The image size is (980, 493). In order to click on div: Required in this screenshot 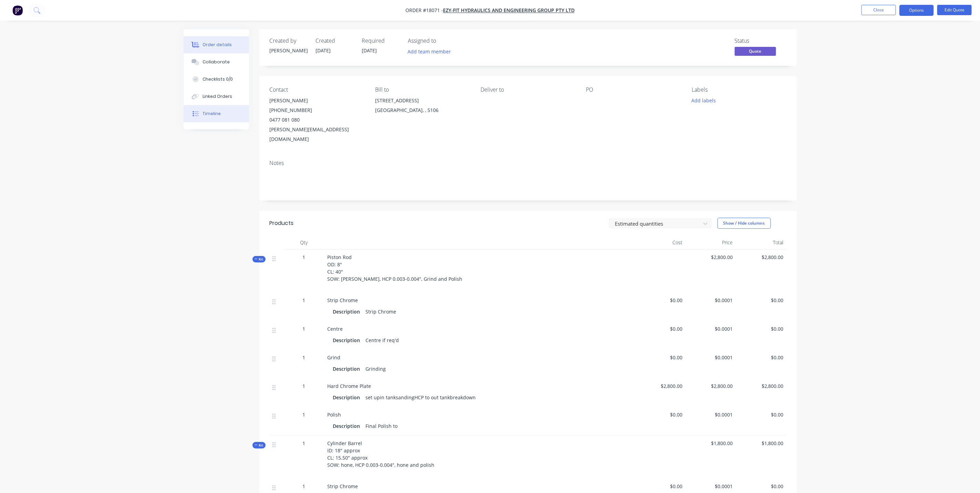, I will do `click(381, 41)`.